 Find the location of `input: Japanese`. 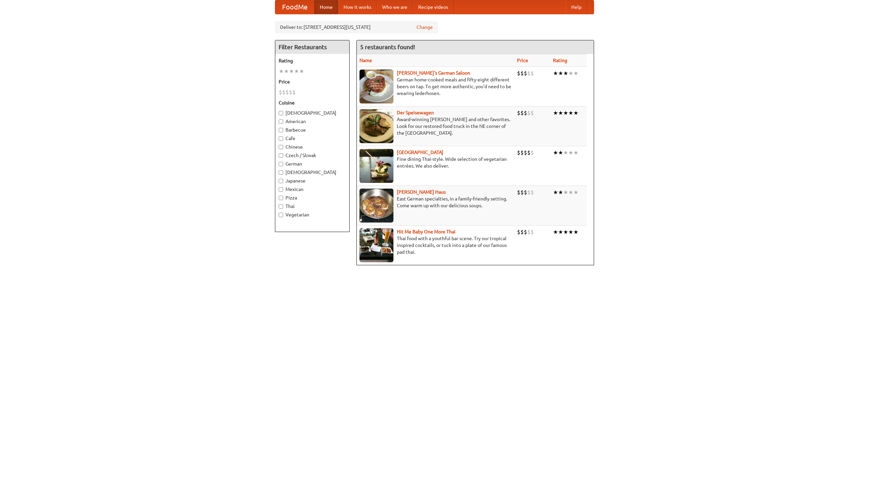

input: Japanese is located at coordinates (281, 181).